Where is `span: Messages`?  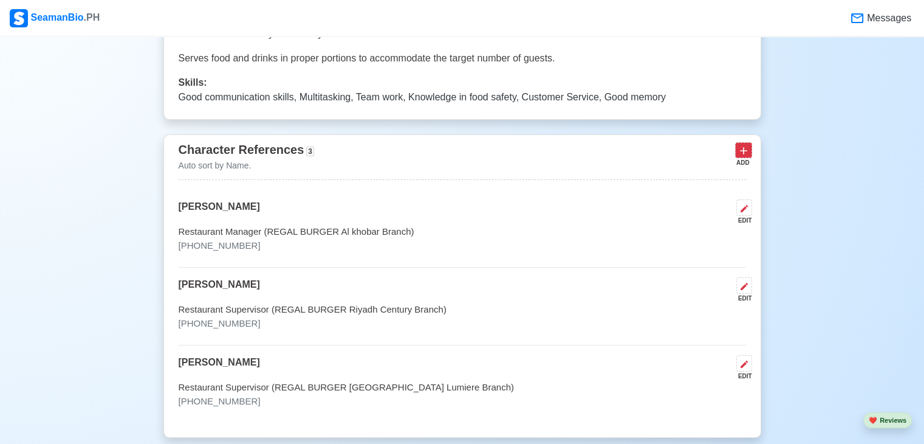
span: Messages is located at coordinates (888, 18).